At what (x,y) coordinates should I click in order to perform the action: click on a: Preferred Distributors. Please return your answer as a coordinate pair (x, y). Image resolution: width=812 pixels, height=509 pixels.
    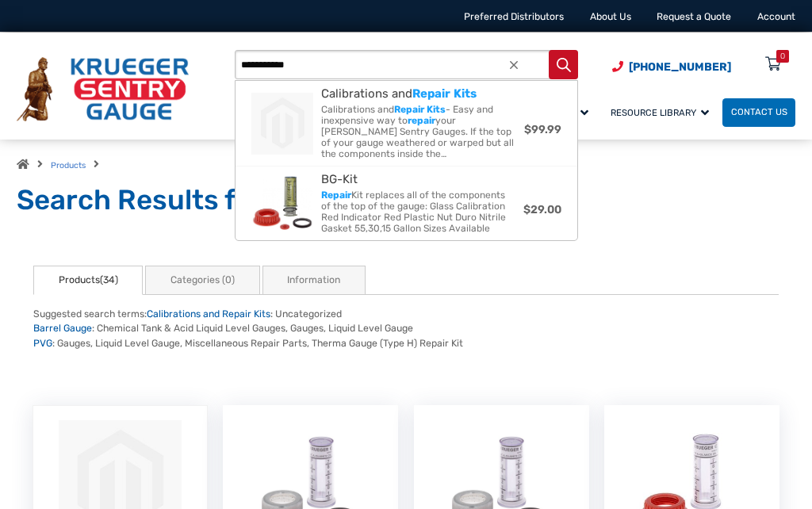
    Looking at the image, I should click on (514, 17).